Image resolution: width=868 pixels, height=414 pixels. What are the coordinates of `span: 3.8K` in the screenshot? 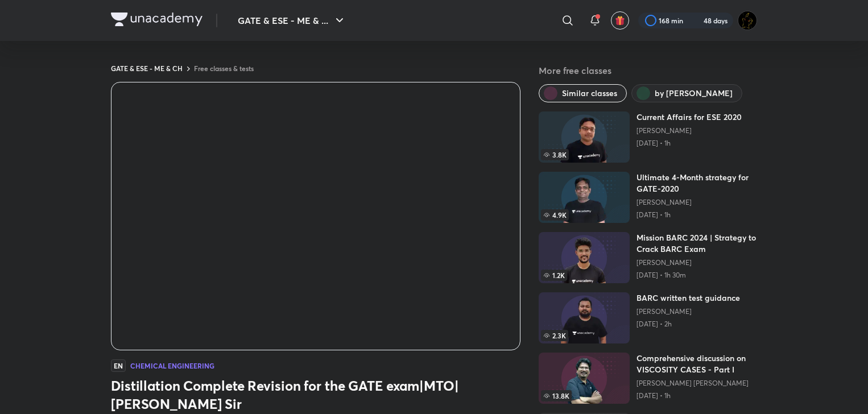 It's located at (555, 154).